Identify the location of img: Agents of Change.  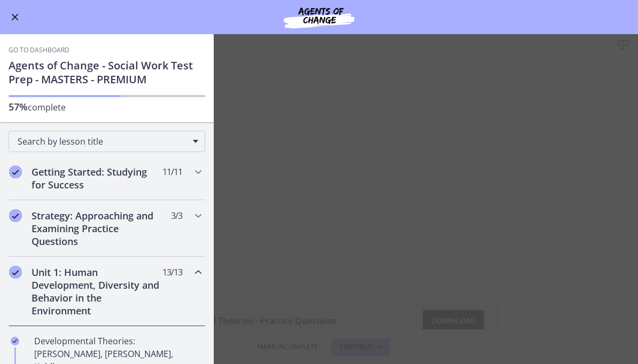
(319, 17).